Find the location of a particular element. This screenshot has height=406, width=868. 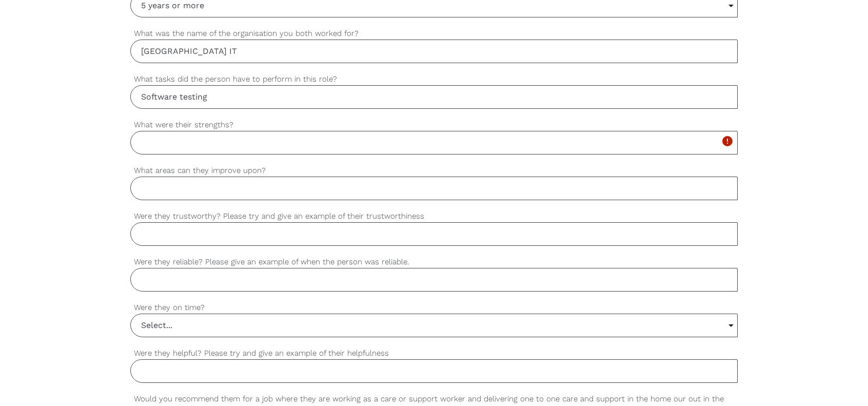

label: Were they reliable? Please give an example of when the person was reliable. is located at coordinates (434, 261).